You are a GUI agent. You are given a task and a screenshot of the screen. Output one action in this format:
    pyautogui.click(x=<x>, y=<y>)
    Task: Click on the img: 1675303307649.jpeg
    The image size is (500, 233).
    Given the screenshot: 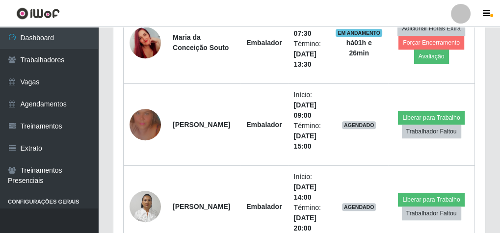 What is the action you would take?
    pyautogui.click(x=145, y=206)
    